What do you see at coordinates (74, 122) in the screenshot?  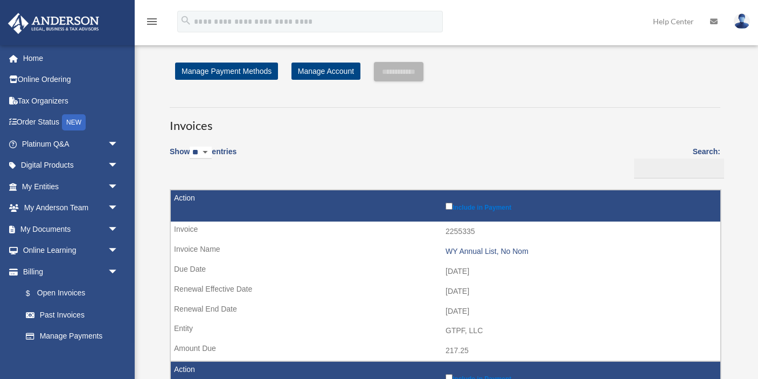 I see `div: NEW` at bounding box center [74, 122].